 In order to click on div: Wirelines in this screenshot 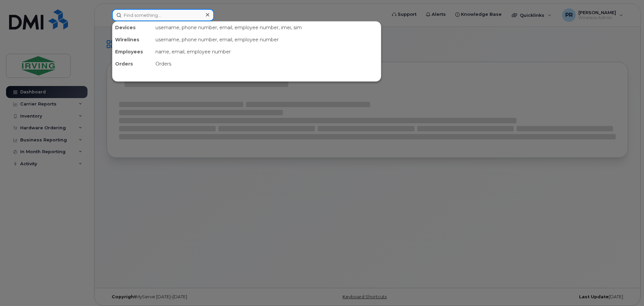, I will do `click(132, 39)`.